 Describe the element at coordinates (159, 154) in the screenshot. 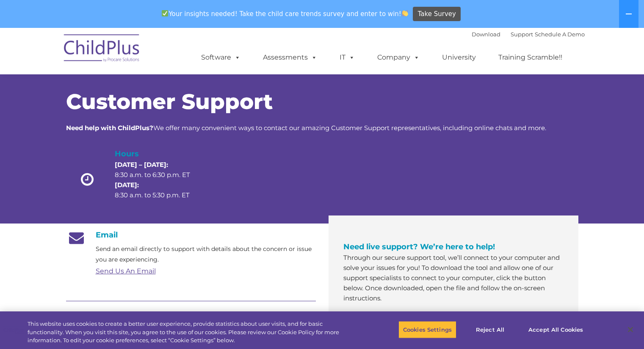

I see `h4: Hours` at that location.